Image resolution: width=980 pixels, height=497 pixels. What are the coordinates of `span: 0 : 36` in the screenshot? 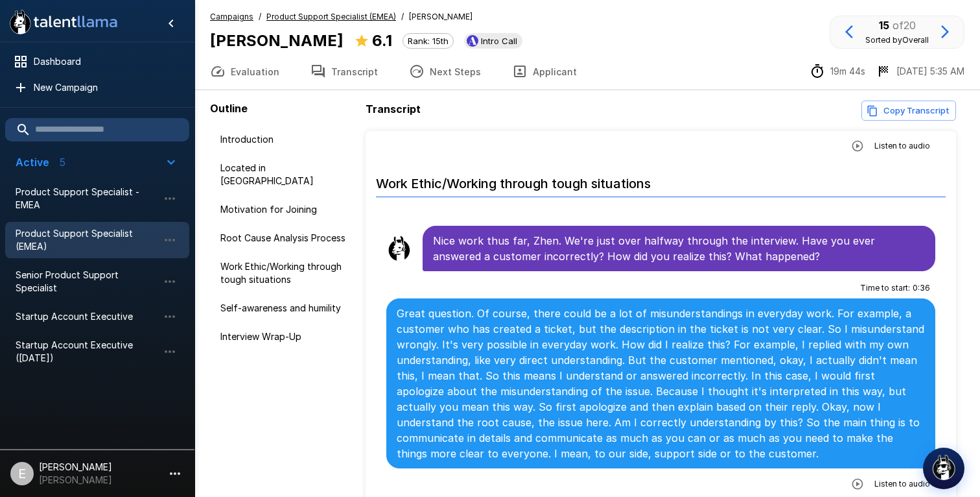 It's located at (921, 288).